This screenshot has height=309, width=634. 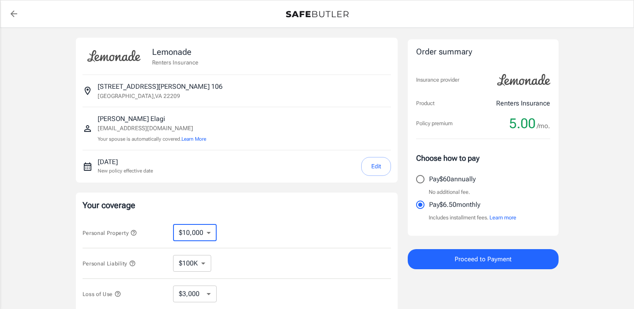 I want to click on img: Back to quotes, so click(x=317, y=14).